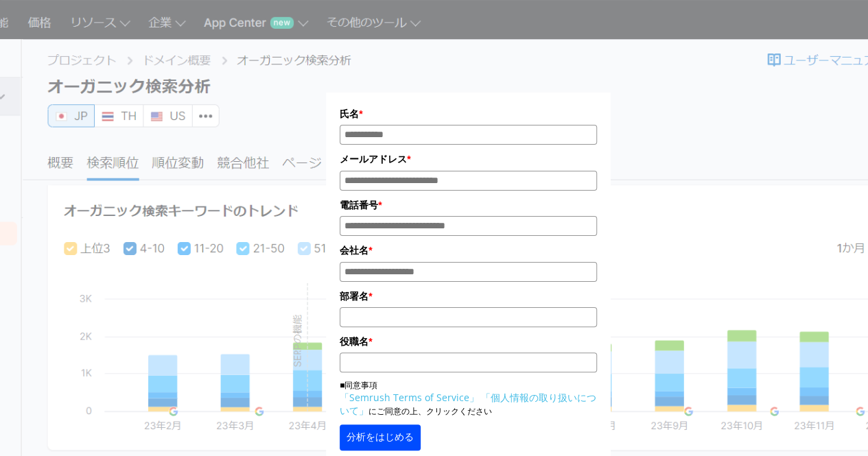  I want to click on label: 氏名, so click(468, 114).